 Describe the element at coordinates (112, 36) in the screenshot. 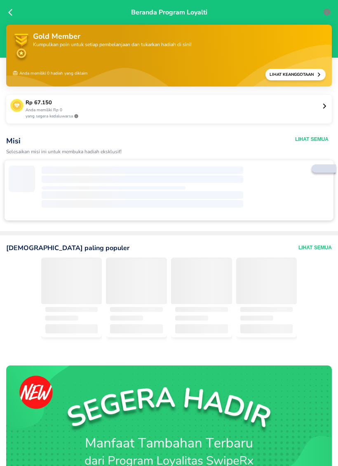

I see `p: Gold Member` at that location.